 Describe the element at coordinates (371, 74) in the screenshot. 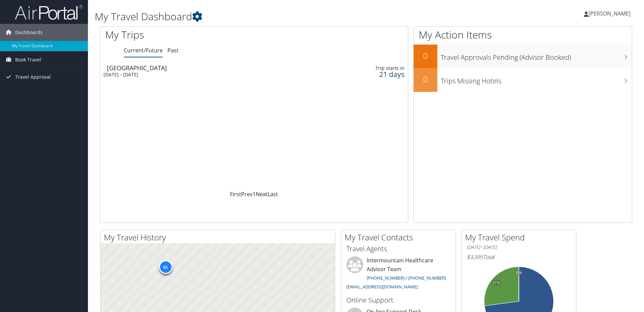

I see `div: 21 days` at that location.